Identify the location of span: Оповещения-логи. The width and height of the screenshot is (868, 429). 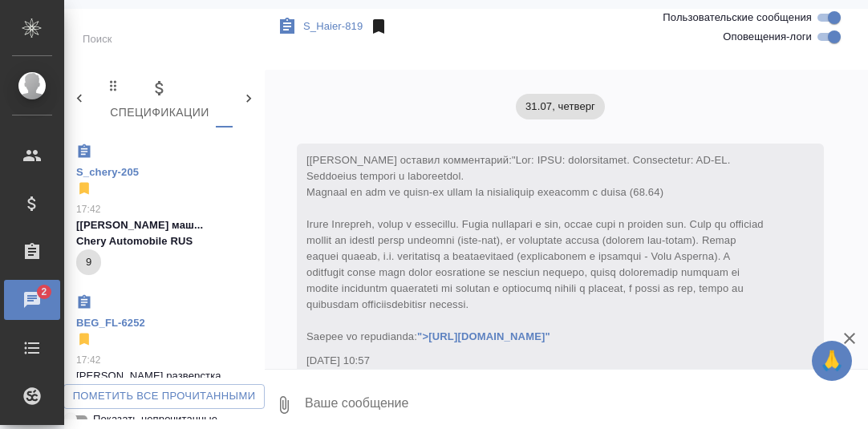
(767, 37).